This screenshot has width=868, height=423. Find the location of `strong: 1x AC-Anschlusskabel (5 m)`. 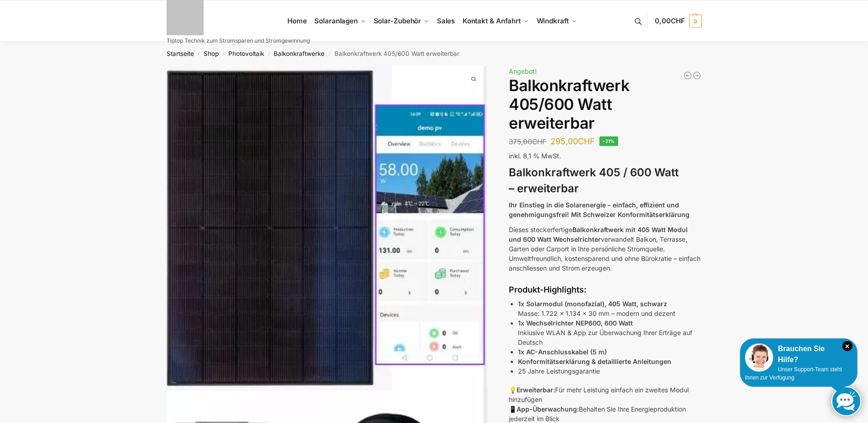

strong: 1x AC-Anschlusskabel (5 m) is located at coordinates (562, 352).